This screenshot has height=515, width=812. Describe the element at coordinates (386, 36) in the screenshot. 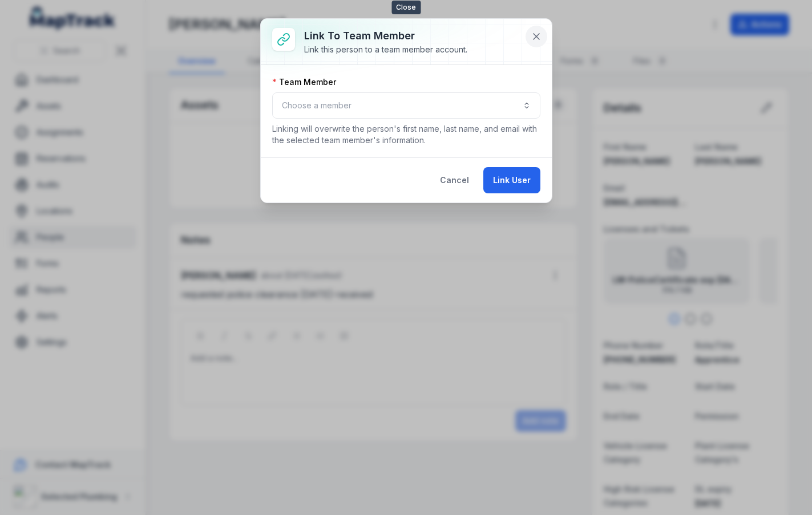

I see `h3: Link to team member` at that location.